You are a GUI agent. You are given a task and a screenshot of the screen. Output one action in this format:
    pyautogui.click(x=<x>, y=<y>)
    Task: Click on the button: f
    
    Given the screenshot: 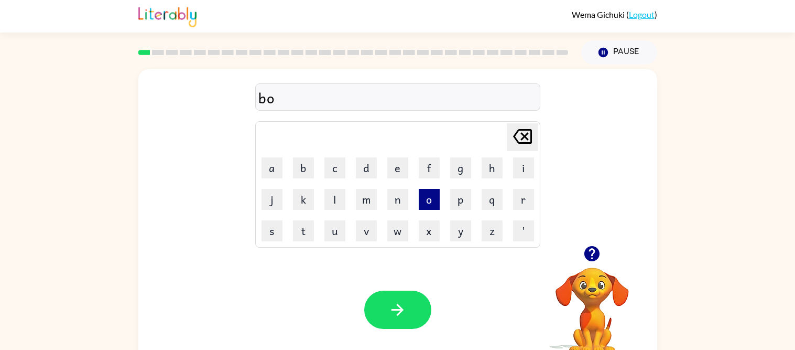 What is the action you would take?
    pyautogui.click(x=429, y=168)
    